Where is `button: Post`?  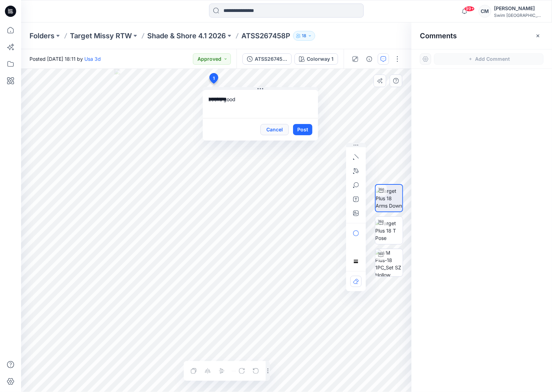
button: Post is located at coordinates (302, 129).